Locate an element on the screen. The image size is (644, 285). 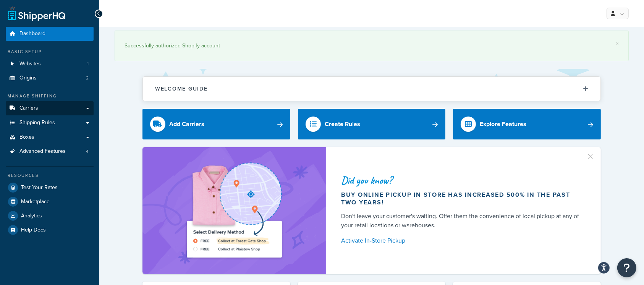
span: 4 is located at coordinates (87, 151).